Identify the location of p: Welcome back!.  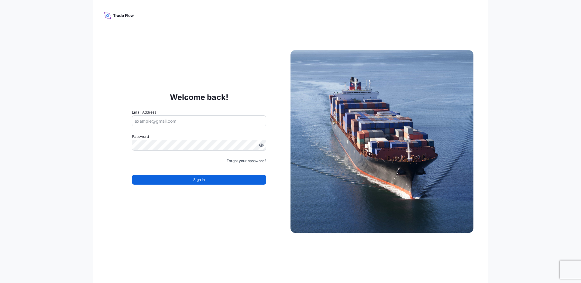
(199, 97).